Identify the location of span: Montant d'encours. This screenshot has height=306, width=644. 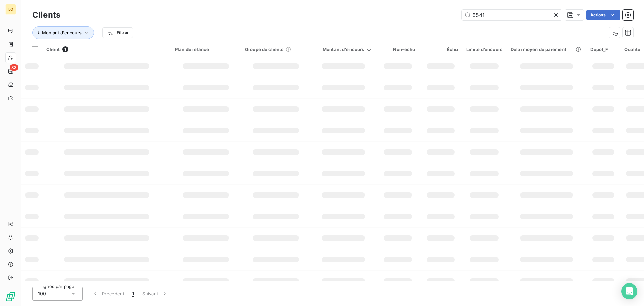
(62, 33).